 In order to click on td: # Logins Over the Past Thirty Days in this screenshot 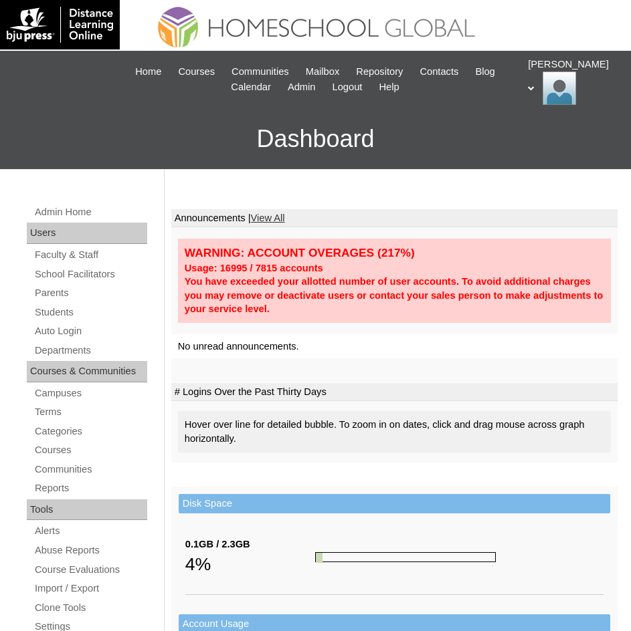, I will do `click(394, 393)`.